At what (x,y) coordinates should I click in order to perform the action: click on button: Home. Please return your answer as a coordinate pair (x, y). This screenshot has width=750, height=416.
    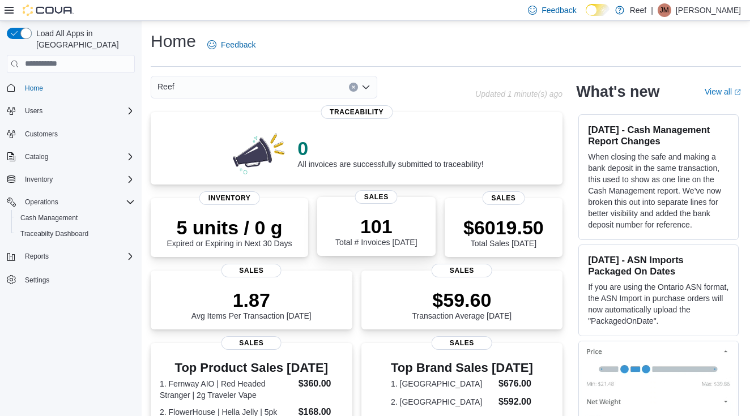
    Looking at the image, I should click on (71, 88).